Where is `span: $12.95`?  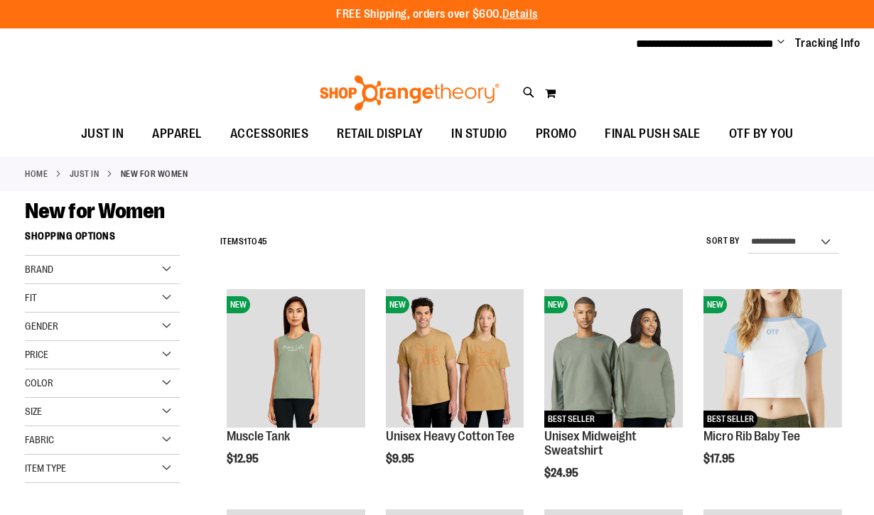
span: $12.95 is located at coordinates (244, 459).